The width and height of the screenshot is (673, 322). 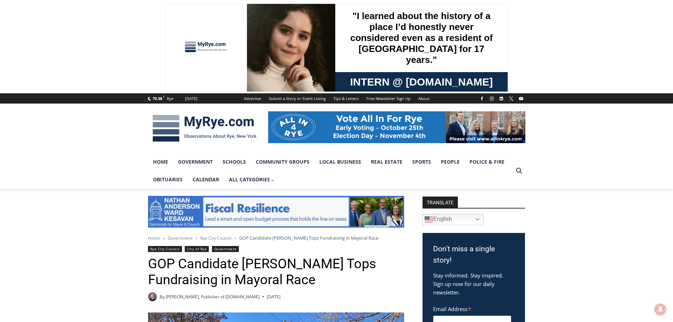 What do you see at coordinates (346, 98) in the screenshot?
I see `a: Tips & Letters` at bounding box center [346, 98].